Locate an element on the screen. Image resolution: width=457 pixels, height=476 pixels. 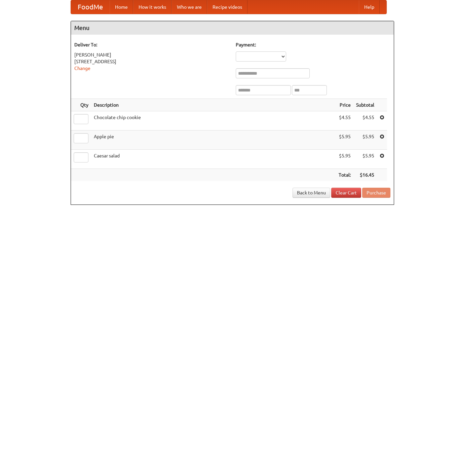
td: Caesar salad is located at coordinates (214, 159).